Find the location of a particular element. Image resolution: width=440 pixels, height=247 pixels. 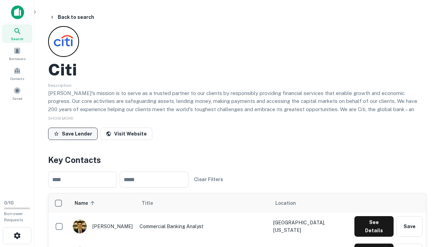

div: Chat Widget is located at coordinates (422, 187).